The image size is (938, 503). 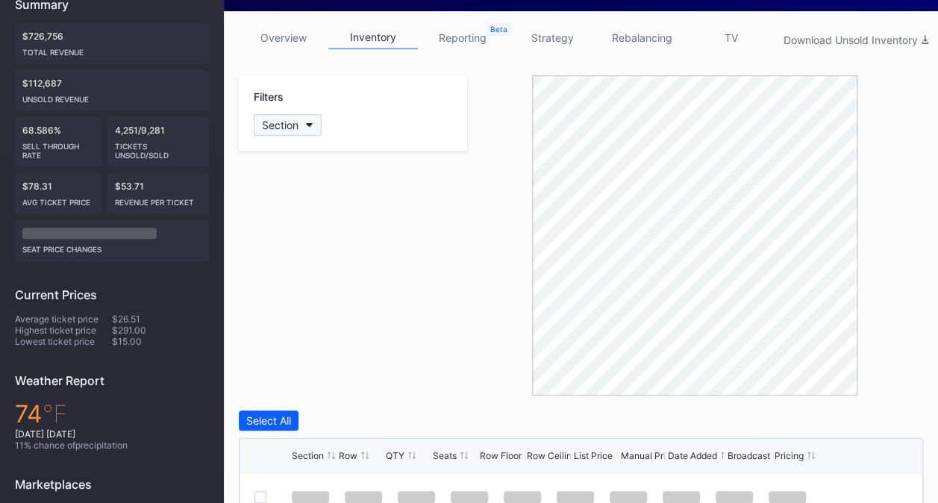 What do you see at coordinates (112, 90) in the screenshot?
I see `div: $112,687` at bounding box center [112, 90].